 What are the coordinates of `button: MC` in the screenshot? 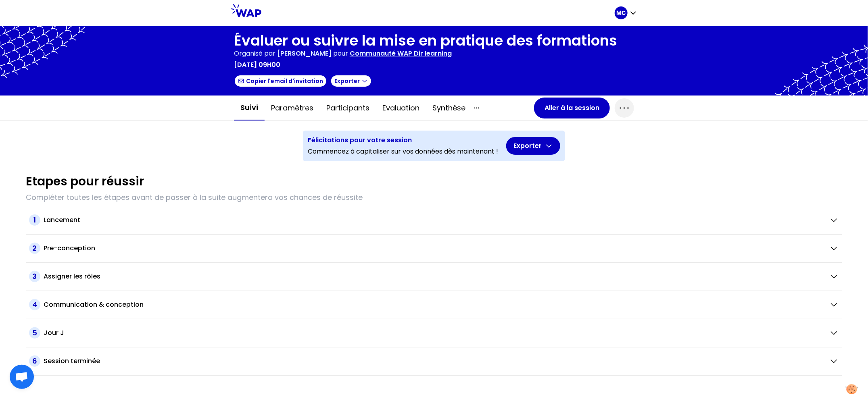 It's located at (626, 13).